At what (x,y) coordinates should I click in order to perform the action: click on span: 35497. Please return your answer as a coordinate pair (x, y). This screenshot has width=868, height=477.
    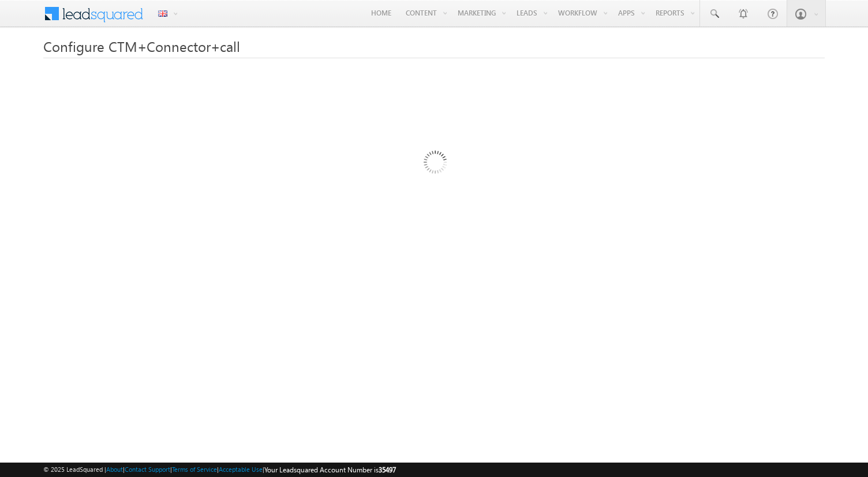
    Looking at the image, I should click on (387, 470).